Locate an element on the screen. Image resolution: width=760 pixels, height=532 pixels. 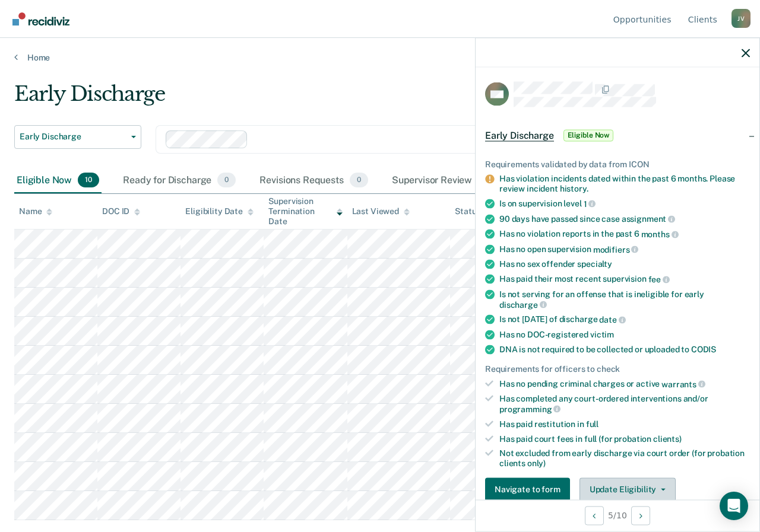
div: Requirements validated by data from ICON is located at coordinates (618, 164).